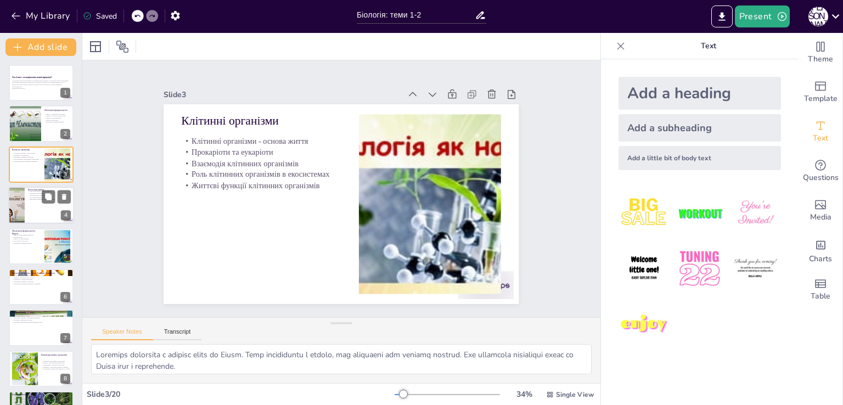  Describe the element at coordinates (26, 239) in the screenshot. I see `p: Віруси та захворювання` at that location.